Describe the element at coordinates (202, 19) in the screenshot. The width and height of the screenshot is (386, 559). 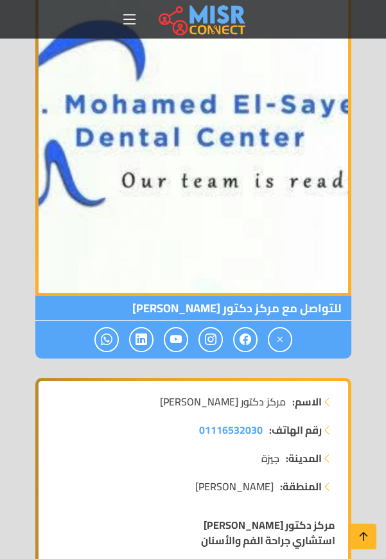
I see `img: main.misr_connect` at that location.